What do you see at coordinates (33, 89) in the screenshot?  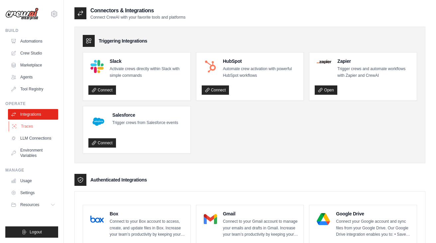 I see `a: Tool Registry` at bounding box center [33, 89].